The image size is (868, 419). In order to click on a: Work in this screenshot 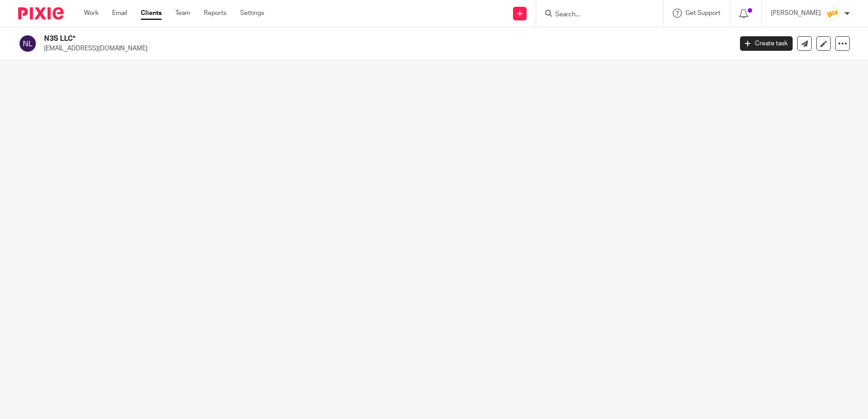, I will do `click(91, 13)`.